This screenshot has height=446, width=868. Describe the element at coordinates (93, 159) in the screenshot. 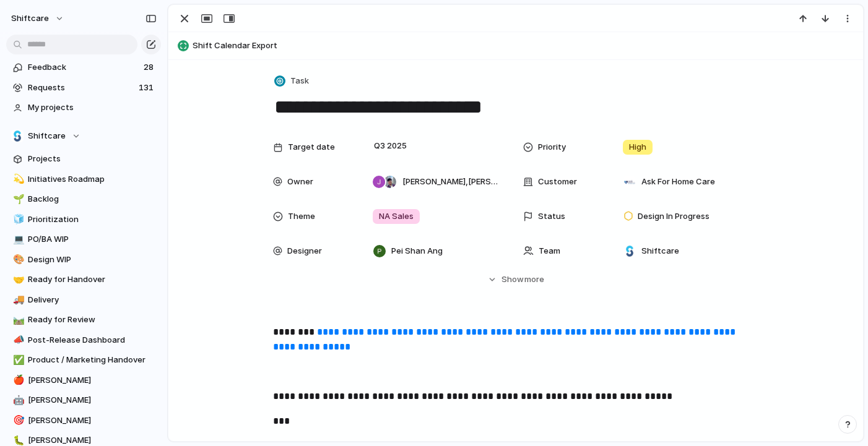

I see `span: Projects` at that location.